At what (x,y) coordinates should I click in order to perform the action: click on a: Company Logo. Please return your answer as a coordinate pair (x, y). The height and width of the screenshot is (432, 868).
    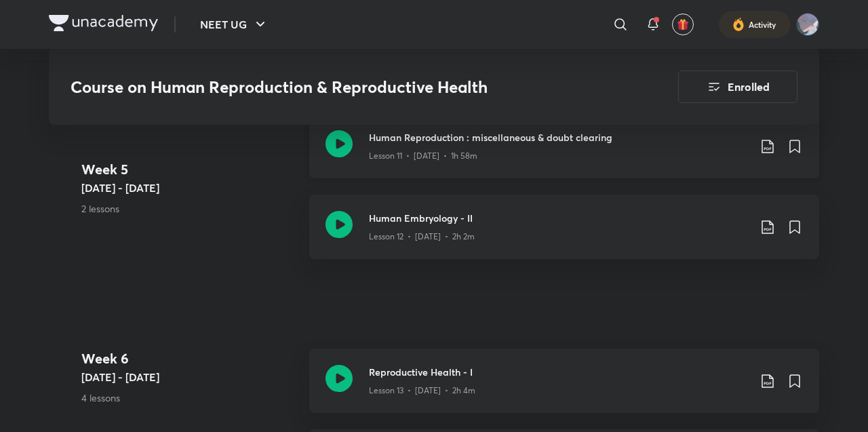
    Looking at the image, I should click on (103, 24).